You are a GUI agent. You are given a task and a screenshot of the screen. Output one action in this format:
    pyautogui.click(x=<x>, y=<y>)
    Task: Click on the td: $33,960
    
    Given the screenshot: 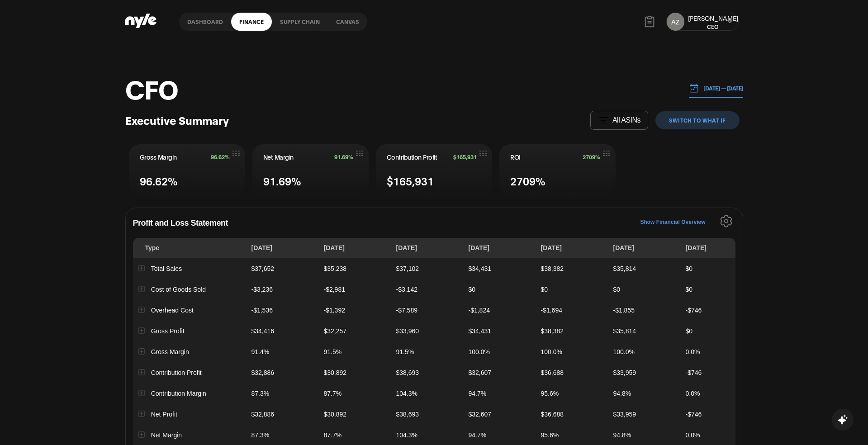 What is the action you would take?
    pyautogui.click(x=427, y=331)
    